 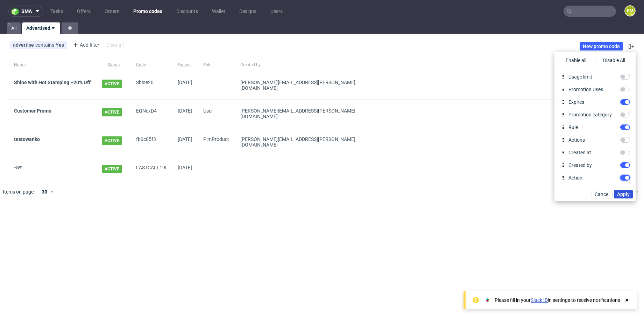 I want to click on span: Created by, so click(x=310, y=65).